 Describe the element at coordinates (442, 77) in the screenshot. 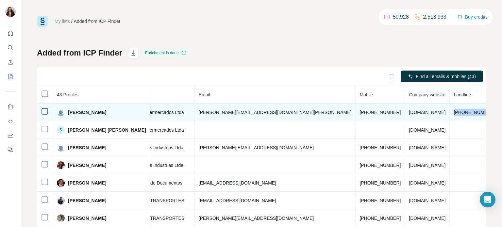

I see `button: Find all emails & mobiles (43)` at that location.